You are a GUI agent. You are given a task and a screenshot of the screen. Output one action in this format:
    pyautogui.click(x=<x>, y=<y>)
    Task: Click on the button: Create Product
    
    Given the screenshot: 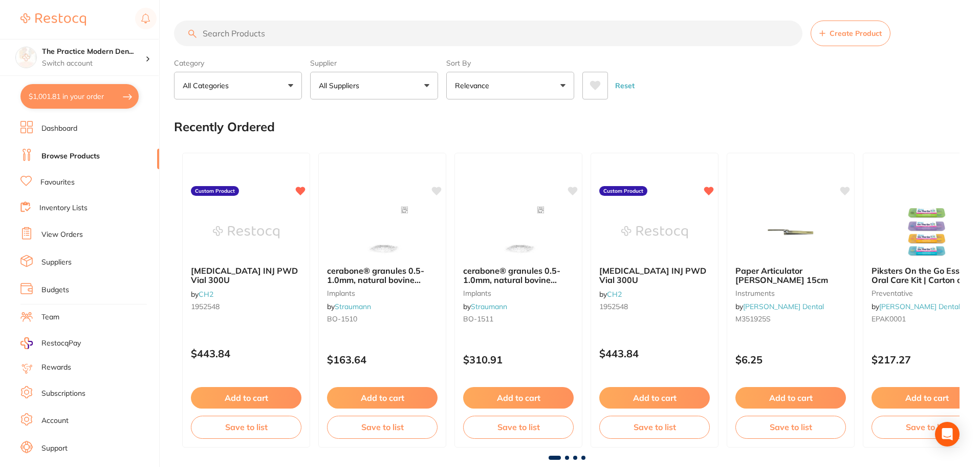 What is the action you would take?
    pyautogui.click(x=851, y=33)
    